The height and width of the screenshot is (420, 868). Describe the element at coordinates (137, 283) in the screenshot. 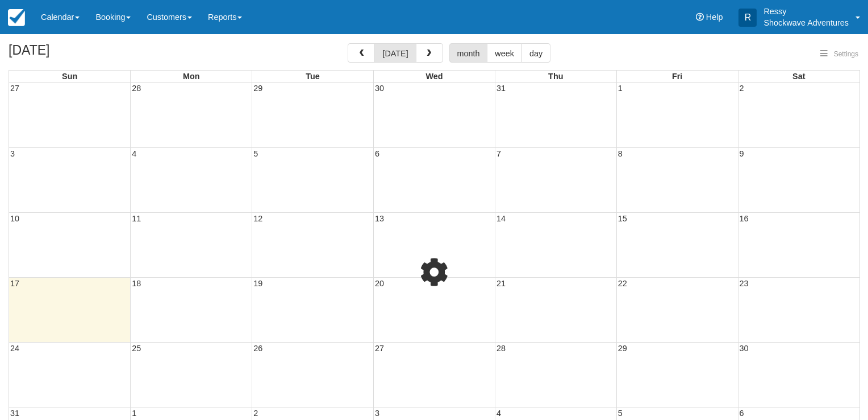

I see `span: 18` at that location.